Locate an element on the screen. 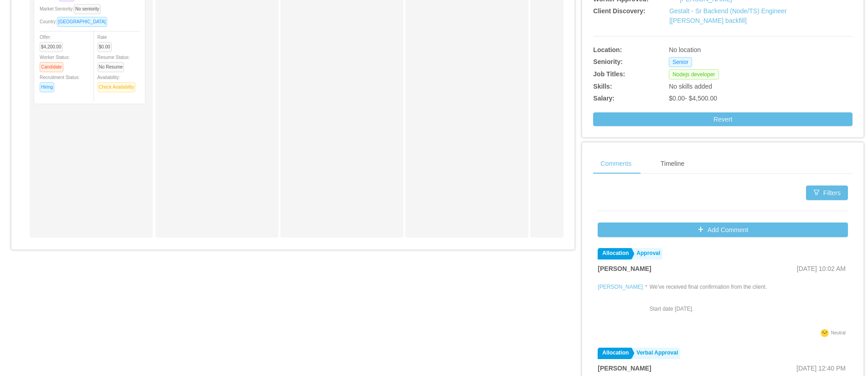 The width and height of the screenshot is (868, 376). b: Salary: is located at coordinates (604, 98).